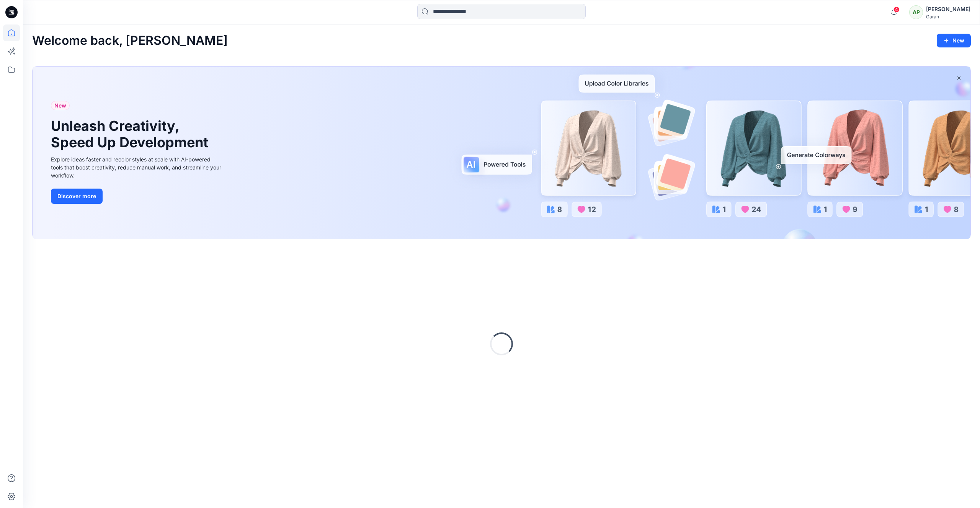 This screenshot has width=980, height=508. Describe the element at coordinates (137, 196) in the screenshot. I see `a: Discover more` at that location.